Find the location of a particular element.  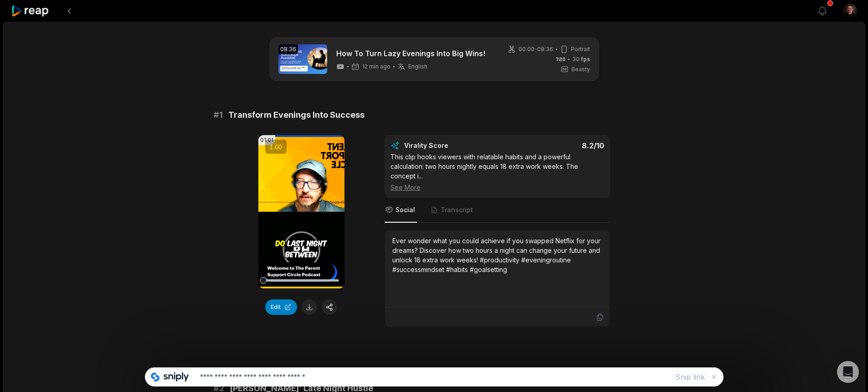

div: Open Intercom Messenger is located at coordinates (848, 372).